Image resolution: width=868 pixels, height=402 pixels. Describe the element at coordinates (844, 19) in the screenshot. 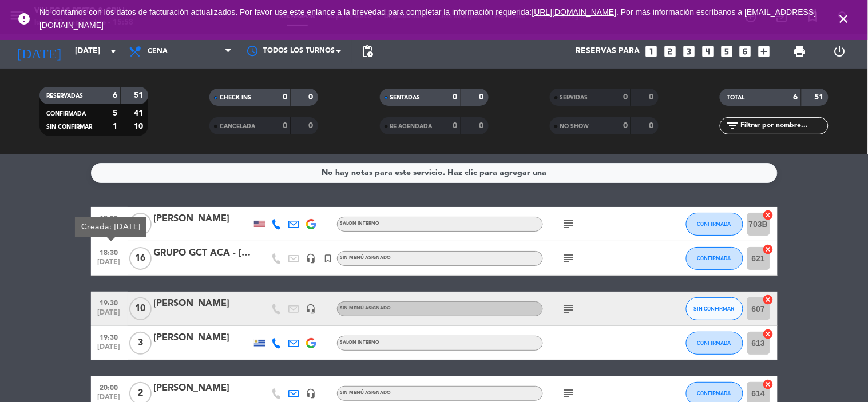

I see `i: close` at that location.